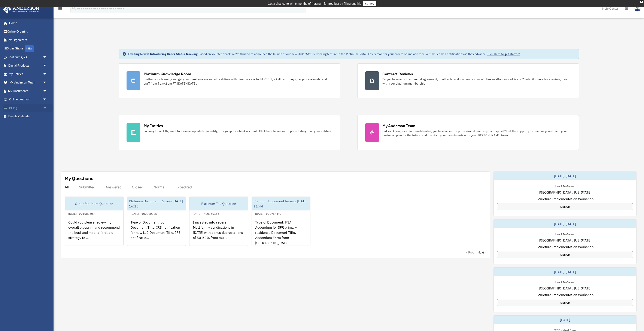 This screenshot has height=331, width=644. Describe the element at coordinates (168, 74) in the screenshot. I see `div: Platinum Knowledge Room` at that location.